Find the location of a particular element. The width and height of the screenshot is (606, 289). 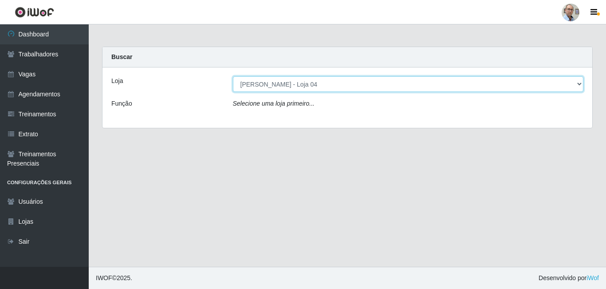

i: Selecione uma loja primeiro... is located at coordinates (274, 103).